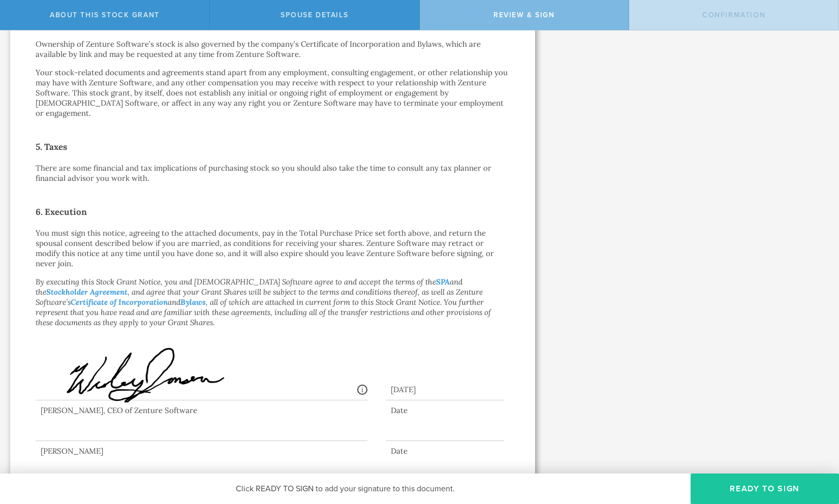  I want to click on span: Click READY TO SIGN to add your signature to this document., so click(345, 488).